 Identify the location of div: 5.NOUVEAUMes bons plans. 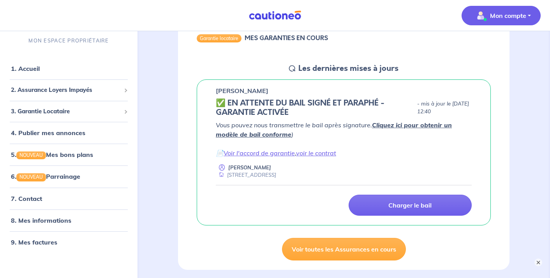
(69, 155).